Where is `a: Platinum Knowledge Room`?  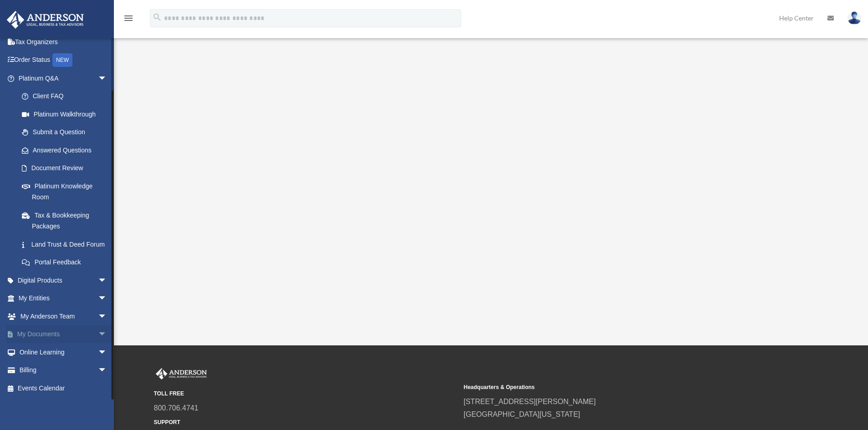 a: Platinum Knowledge Room is located at coordinates (66, 192).